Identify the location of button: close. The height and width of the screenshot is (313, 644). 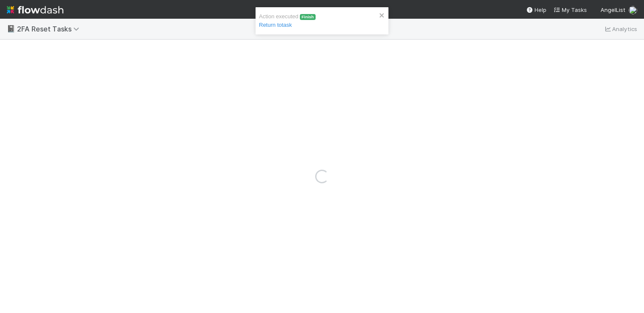
(382, 15).